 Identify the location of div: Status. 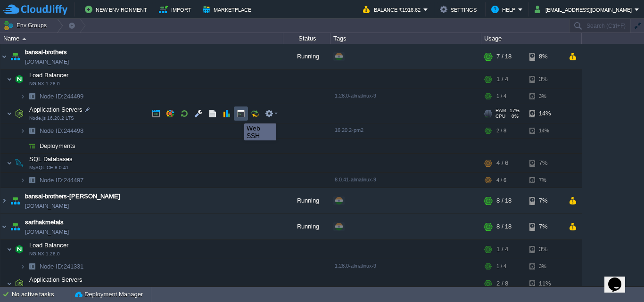
(307, 38).